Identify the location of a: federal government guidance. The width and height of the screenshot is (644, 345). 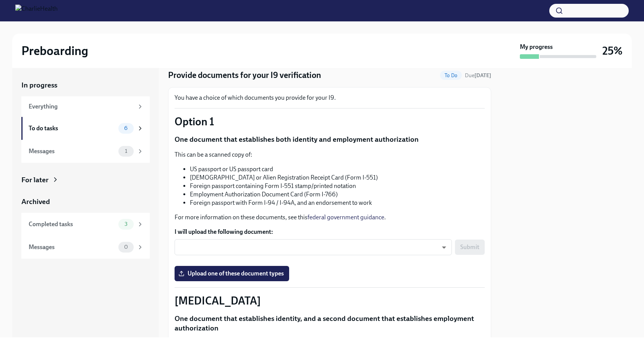
(346, 217).